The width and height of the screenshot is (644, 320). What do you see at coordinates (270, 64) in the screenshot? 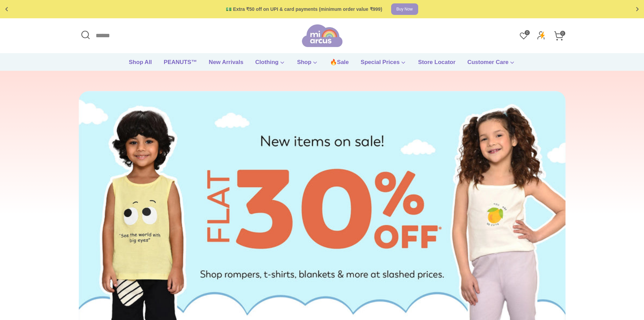
I see `a: Clothing` at bounding box center [270, 64].